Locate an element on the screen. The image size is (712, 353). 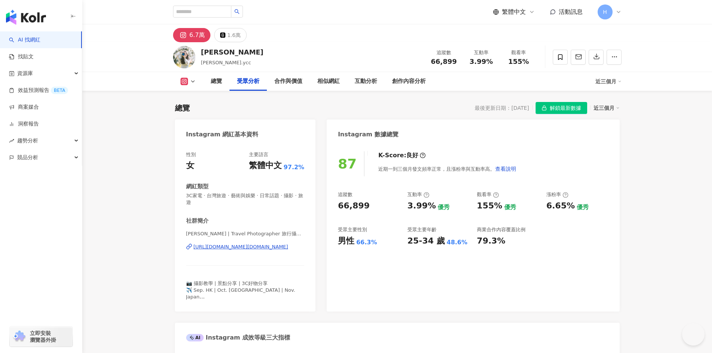
div: 48.6% is located at coordinates (457, 243).